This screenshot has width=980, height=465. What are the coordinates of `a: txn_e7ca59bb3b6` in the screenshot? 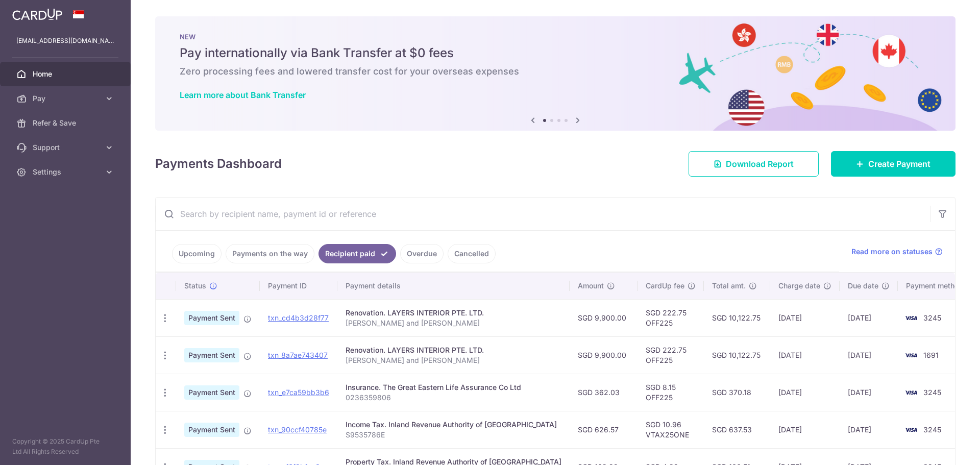 It's located at (299, 392).